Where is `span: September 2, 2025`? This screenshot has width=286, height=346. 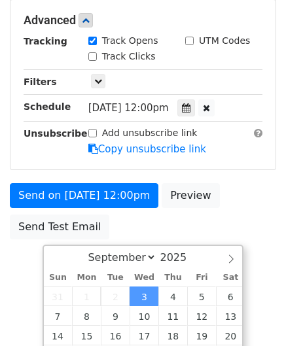 span: September 2, 2025 is located at coordinates (115, 297).